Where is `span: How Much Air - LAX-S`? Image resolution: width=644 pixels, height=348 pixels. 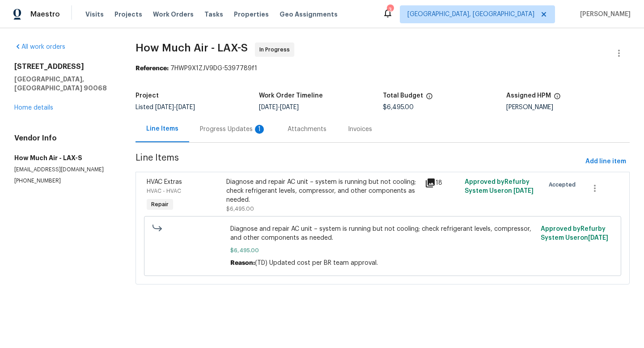
span: How Much Air - LAX-S is located at coordinates (192, 47).